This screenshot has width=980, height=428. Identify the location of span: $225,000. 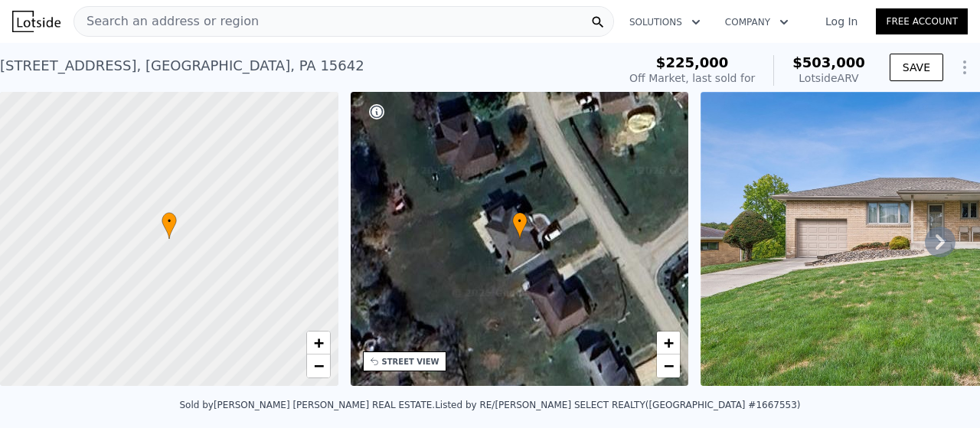
(692, 62).